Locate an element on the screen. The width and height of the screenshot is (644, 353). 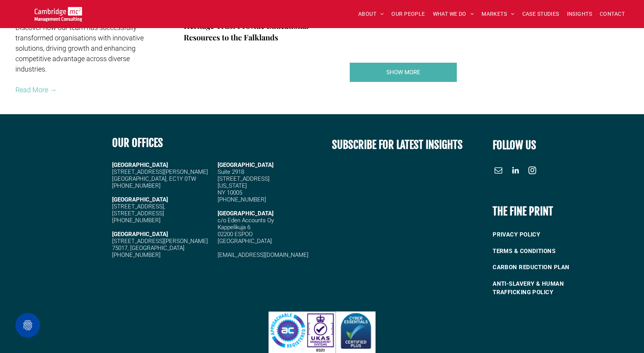
a: linkedin is located at coordinates (516, 171).